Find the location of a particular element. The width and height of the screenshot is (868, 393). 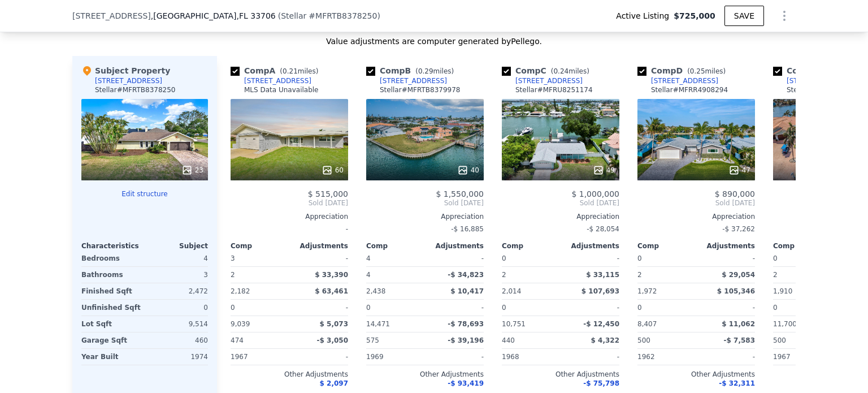

span: 11,700 is located at coordinates (785, 324).